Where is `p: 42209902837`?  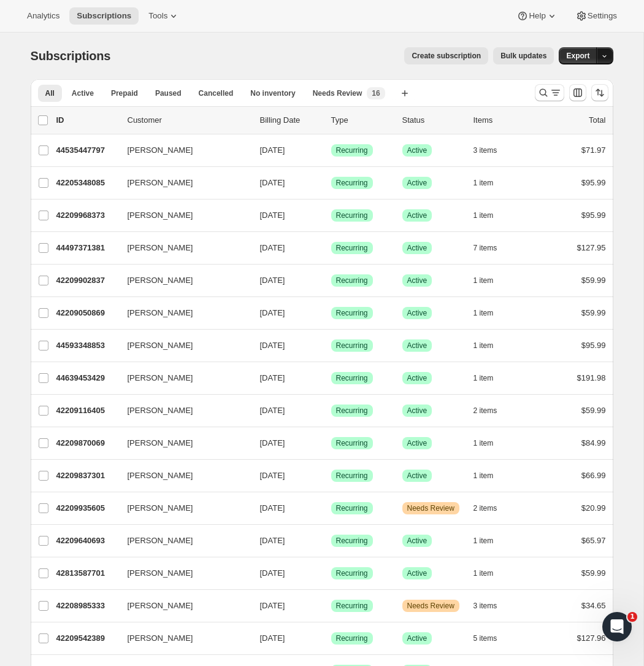
p: 42209902837 is located at coordinates (87, 280).